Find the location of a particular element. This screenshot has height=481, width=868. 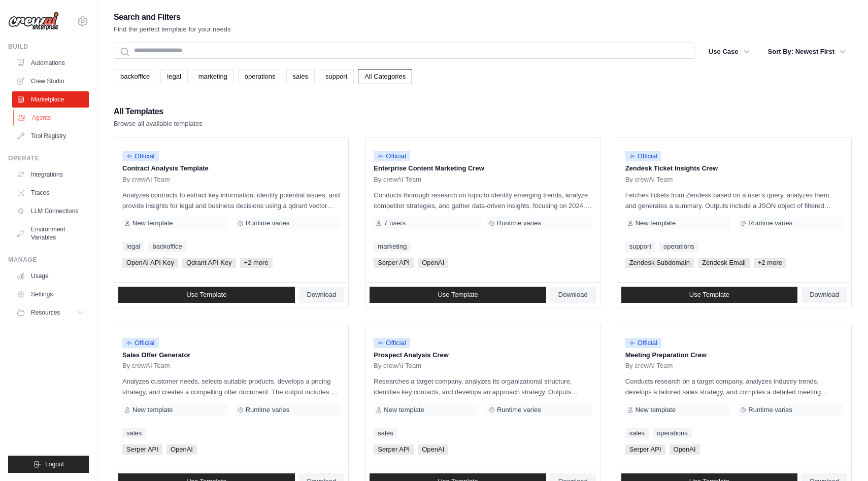

a: Crew Studio is located at coordinates (50, 81).